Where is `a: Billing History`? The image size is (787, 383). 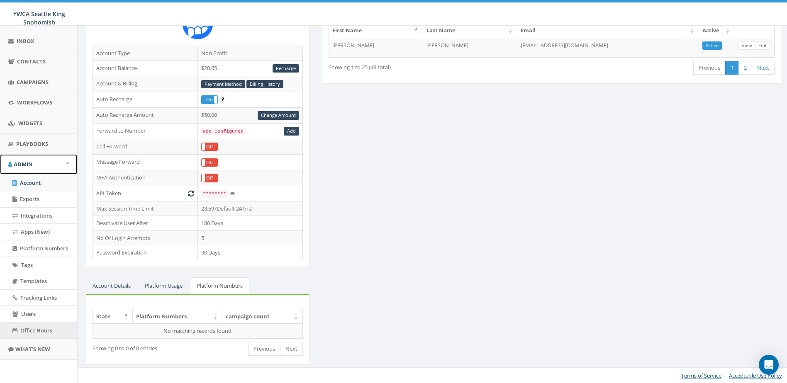
a: Billing History is located at coordinates (265, 84).